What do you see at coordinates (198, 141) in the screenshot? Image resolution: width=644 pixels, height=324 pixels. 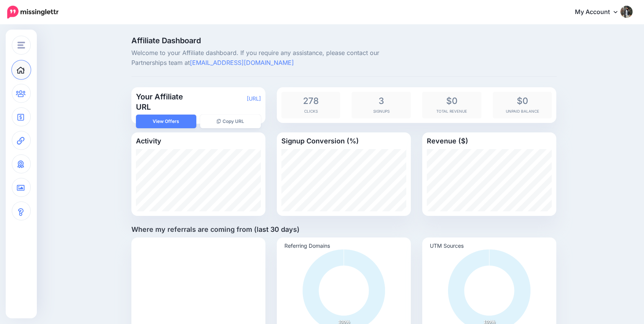 I see `h4: Activity` at bounding box center [198, 141].